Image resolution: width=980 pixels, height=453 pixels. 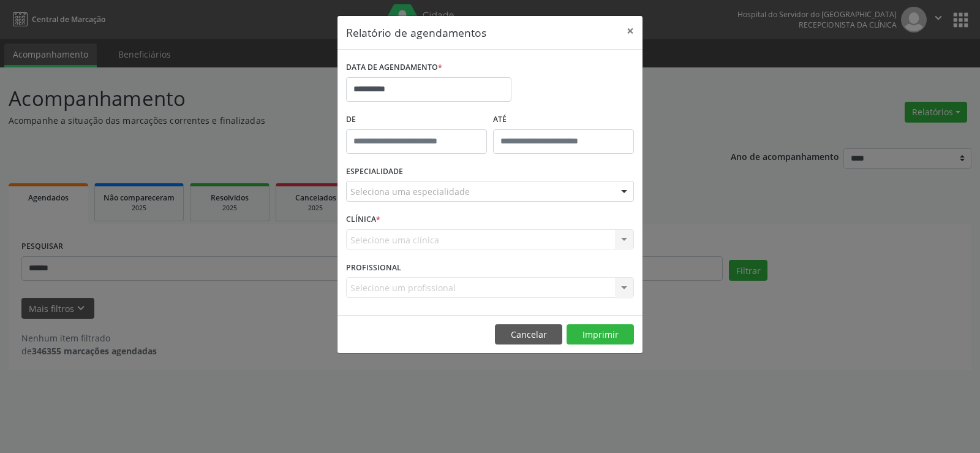 I want to click on label: CLÍNICA, so click(x=363, y=219).